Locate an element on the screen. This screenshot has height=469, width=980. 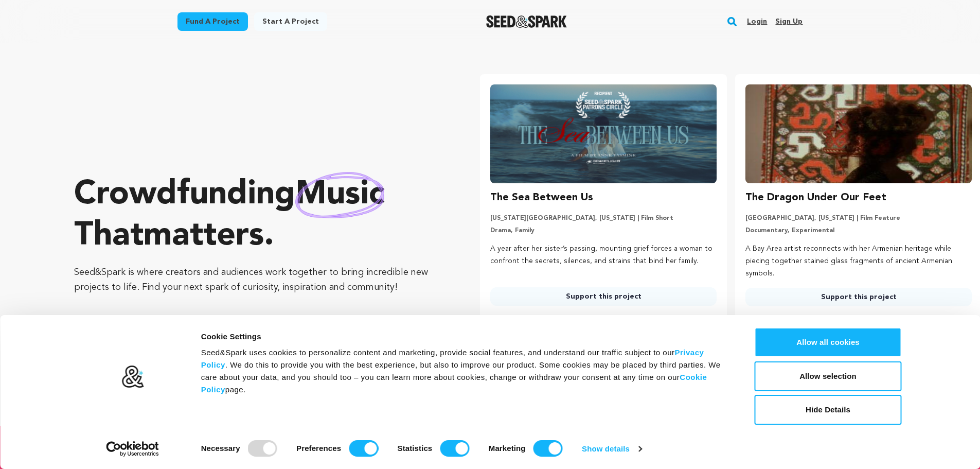
div: Cookie Settings is located at coordinates (466, 337).